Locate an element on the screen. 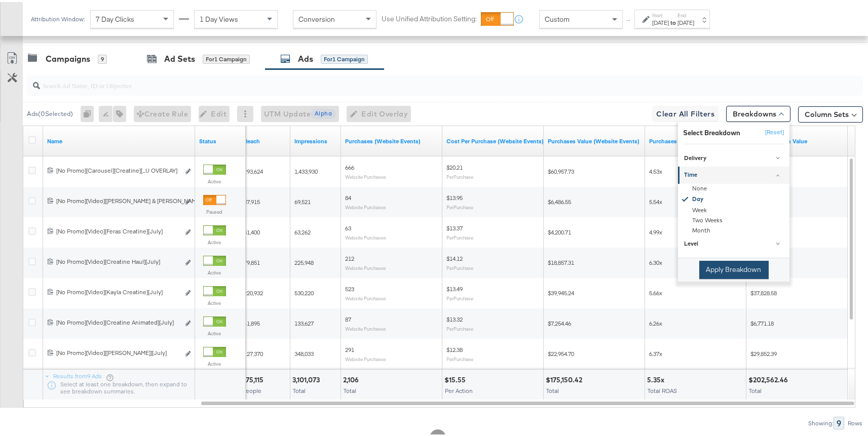 Image resolution: width=868 pixels, height=436 pixels. span: $39,945.24 is located at coordinates (561, 290).